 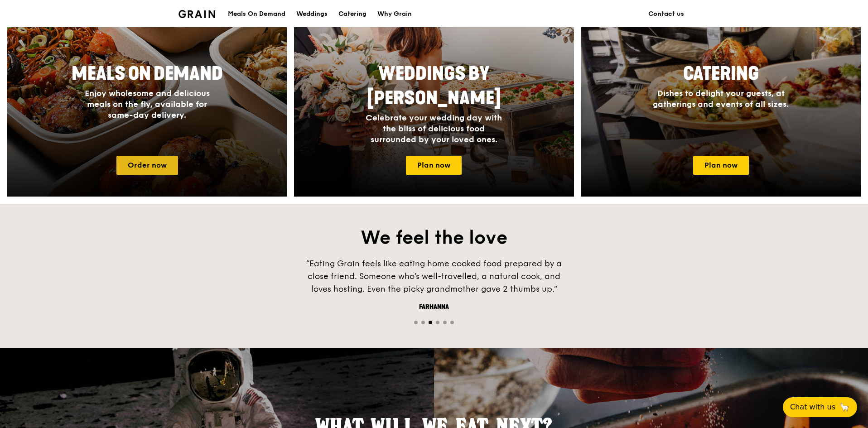 I want to click on span: Enjoy wholesome and delicious meals on the fly, available for same-day delivery., so click(x=147, y=104).